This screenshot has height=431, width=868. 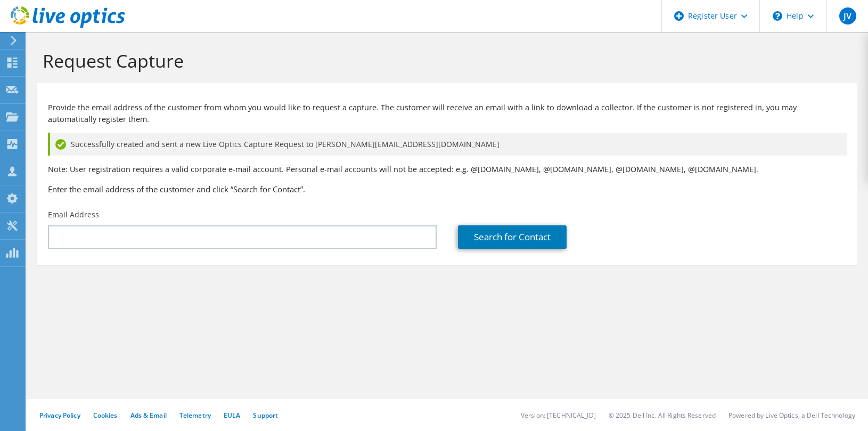 What do you see at coordinates (195, 415) in the screenshot?
I see `a: Telemetry` at bounding box center [195, 415].